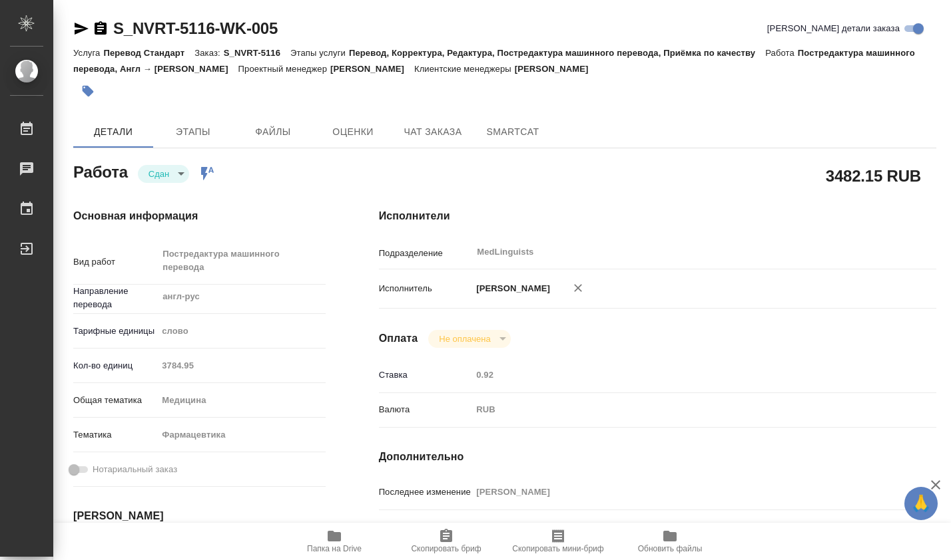 Image resolution: width=951 pixels, height=560 pixels. What do you see at coordinates (320, 52) in the screenshot?
I see `p: Этапы услуги` at bounding box center [320, 52].